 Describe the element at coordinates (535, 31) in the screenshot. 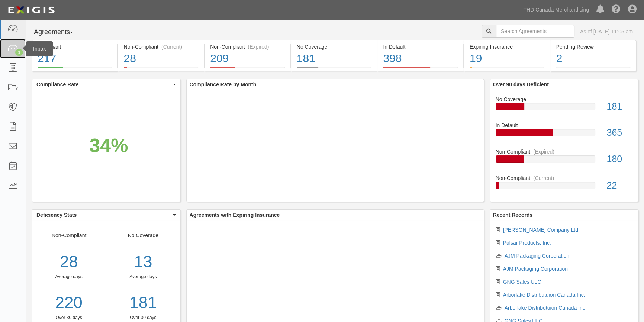

I see `input: Search Agreements` at that location.